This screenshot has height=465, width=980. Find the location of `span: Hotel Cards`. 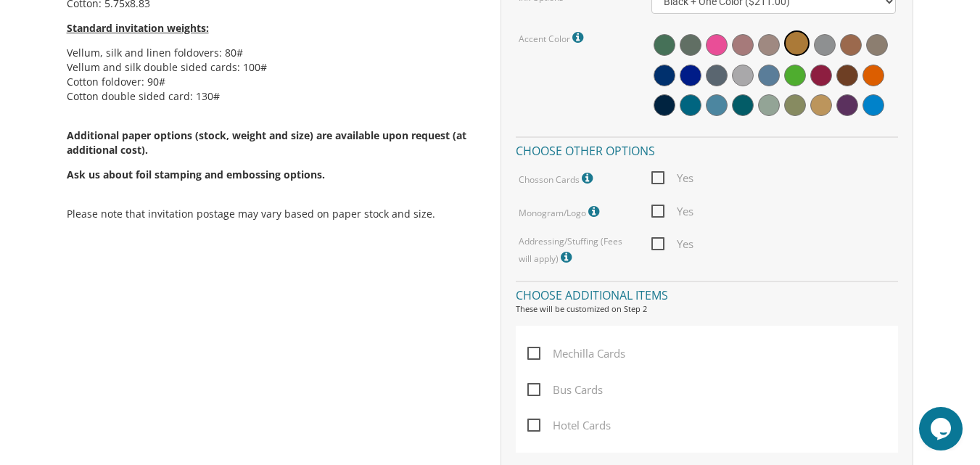

span: Hotel Cards is located at coordinates (569, 425).